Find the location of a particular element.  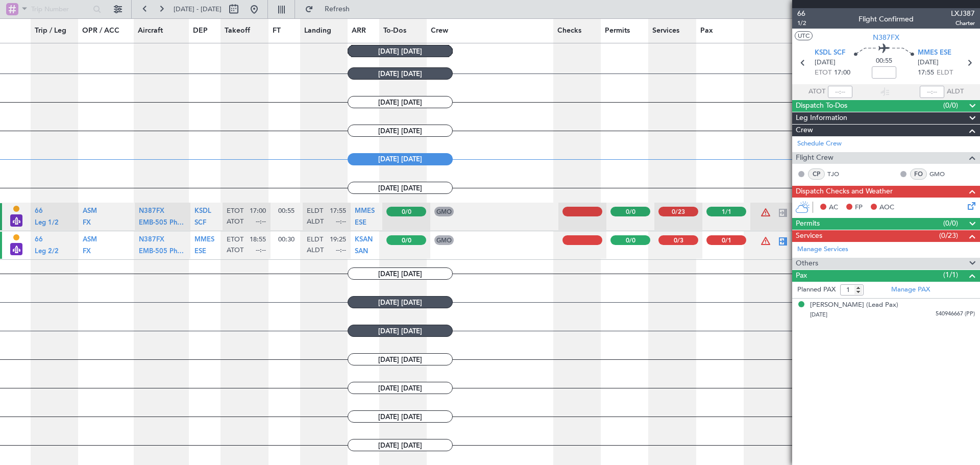

span: Leg 2/2 is located at coordinates (46, 251).